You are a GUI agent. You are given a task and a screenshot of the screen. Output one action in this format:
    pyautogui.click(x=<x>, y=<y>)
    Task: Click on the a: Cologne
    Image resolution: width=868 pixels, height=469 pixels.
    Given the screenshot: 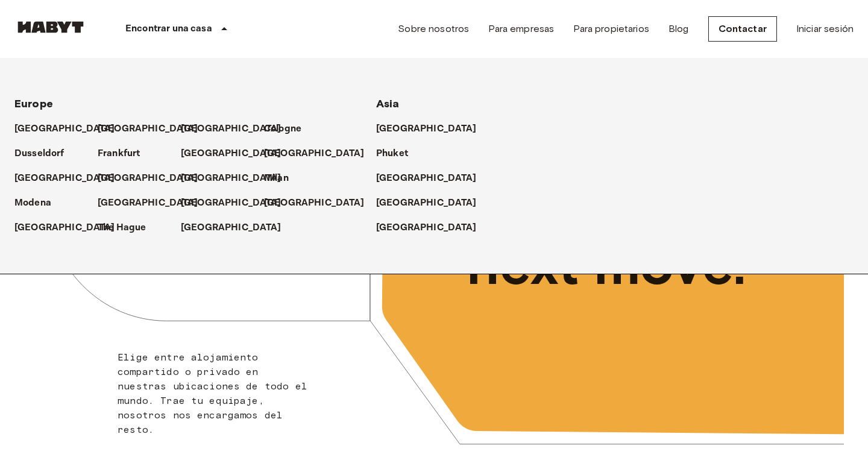 What is the action you would take?
    pyautogui.click(x=289, y=129)
    